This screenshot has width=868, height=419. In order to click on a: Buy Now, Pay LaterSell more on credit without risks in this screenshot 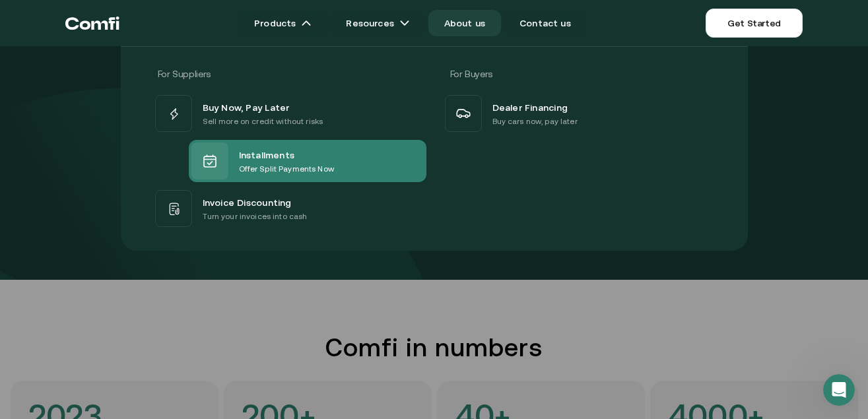, I will do `click(289, 113)`.